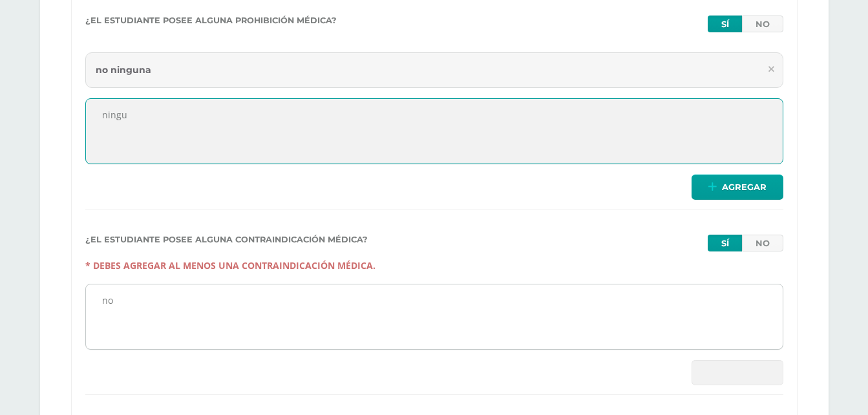 The image size is (868, 415). What do you see at coordinates (435, 70) in the screenshot?
I see `div: no ninguna` at bounding box center [435, 70].